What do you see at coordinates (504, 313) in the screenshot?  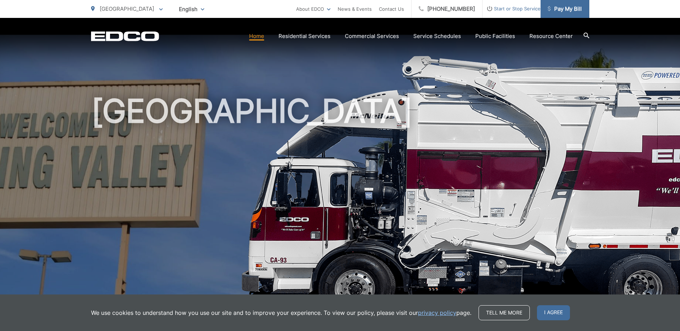 I see `a: Tell me more` at bounding box center [504, 313].